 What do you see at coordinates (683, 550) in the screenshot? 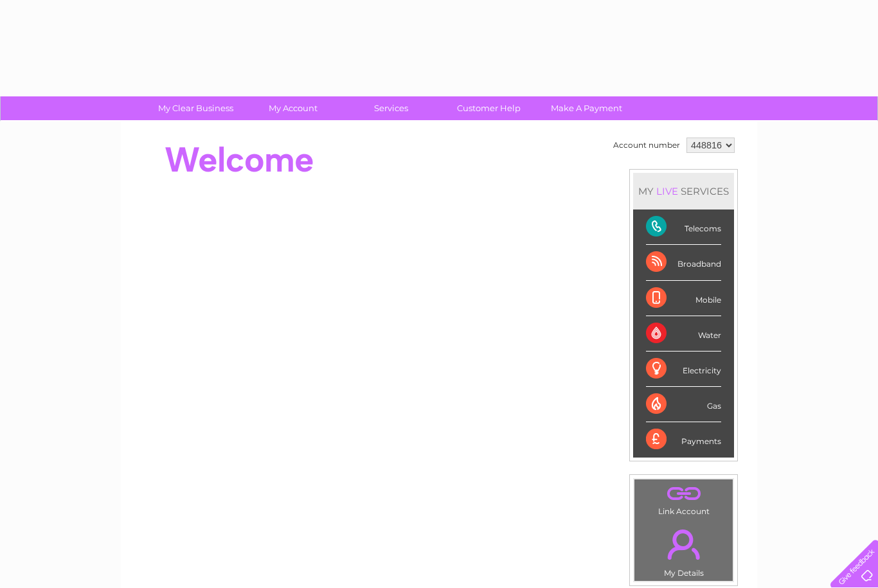
I see `td: My Details` at bounding box center [683, 550].